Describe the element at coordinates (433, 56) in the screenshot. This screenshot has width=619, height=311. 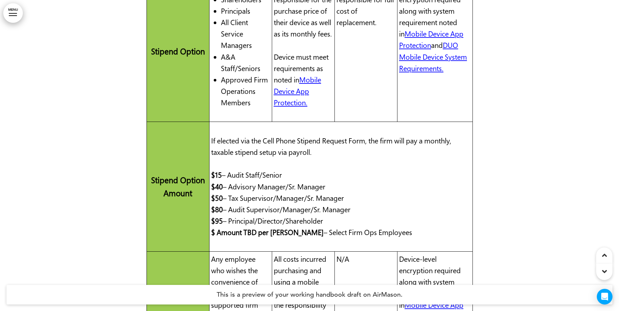
I see `span: DUO Mobile Device System Requirements.` at that location.